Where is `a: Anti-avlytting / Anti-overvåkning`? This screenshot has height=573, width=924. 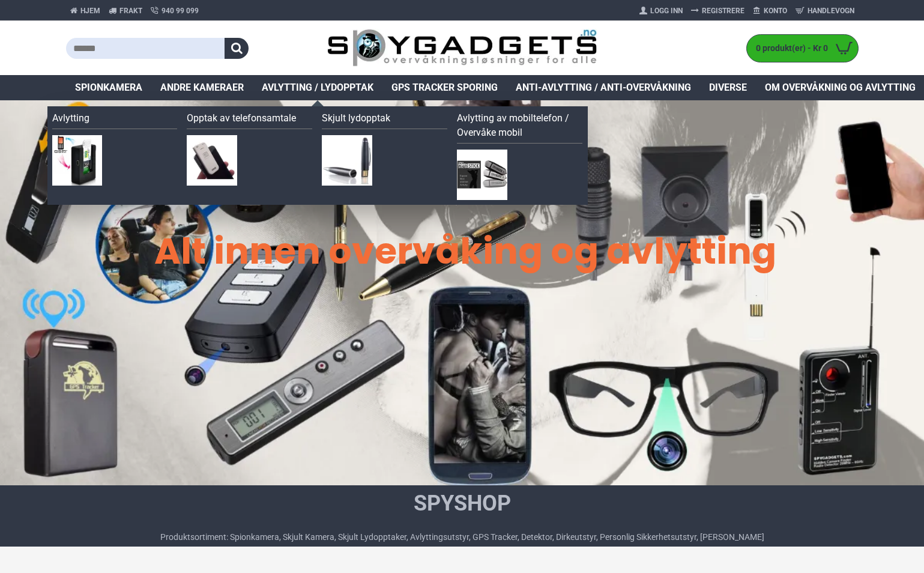
a: Anti-avlytting / Anti-overvåkning is located at coordinates (603, 88).